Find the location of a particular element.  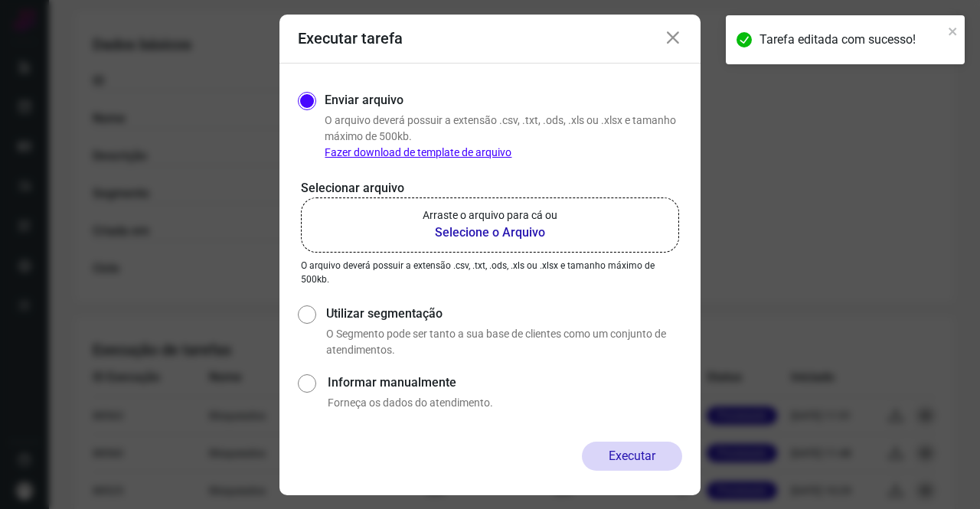

div: Tarefa editada com sucesso! is located at coordinates (851, 40).